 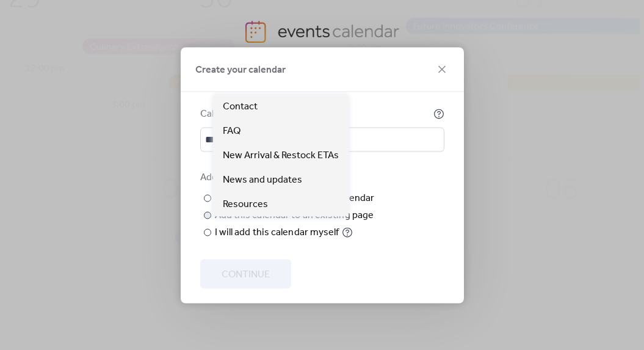 I want to click on span: New Arrival & Restock ETAs, so click(x=281, y=156).